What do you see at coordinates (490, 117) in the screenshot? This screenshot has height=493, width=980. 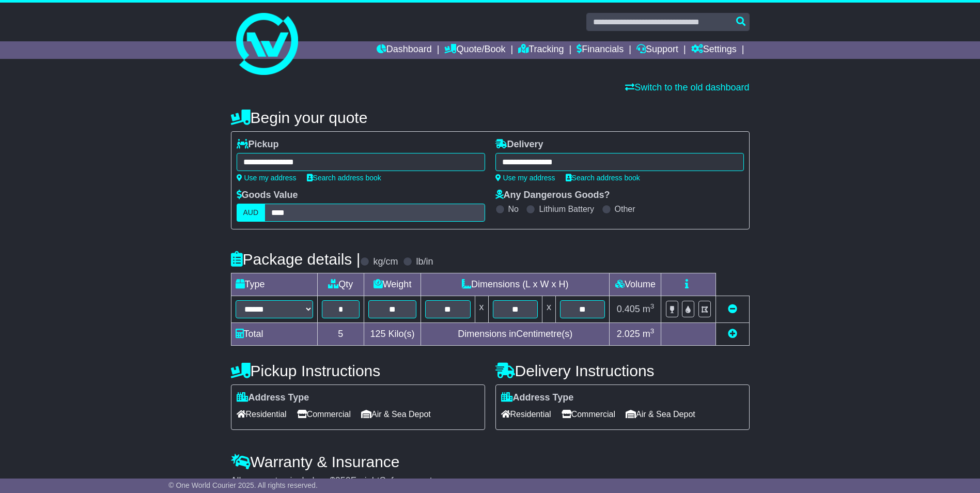 I see `h4: Begin your quote` at bounding box center [490, 117].